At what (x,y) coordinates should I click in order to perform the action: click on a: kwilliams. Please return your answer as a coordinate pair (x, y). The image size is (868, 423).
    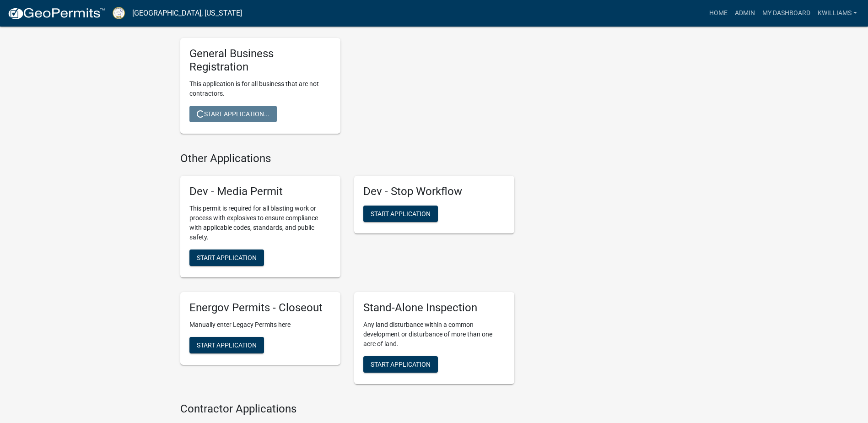
    Looking at the image, I should click on (837, 13).